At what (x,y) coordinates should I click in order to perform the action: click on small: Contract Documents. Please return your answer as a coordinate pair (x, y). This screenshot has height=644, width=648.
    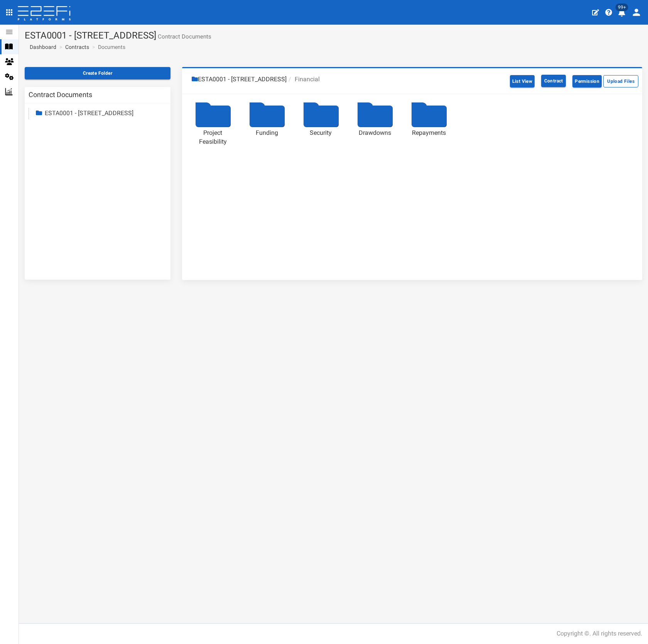
    Looking at the image, I should click on (184, 37).